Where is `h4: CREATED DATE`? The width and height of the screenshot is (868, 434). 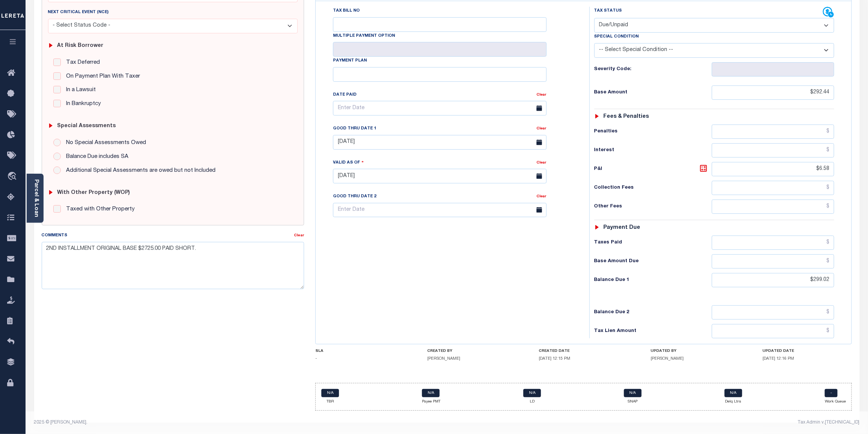 h4: CREATED DATE is located at coordinates (584, 351).